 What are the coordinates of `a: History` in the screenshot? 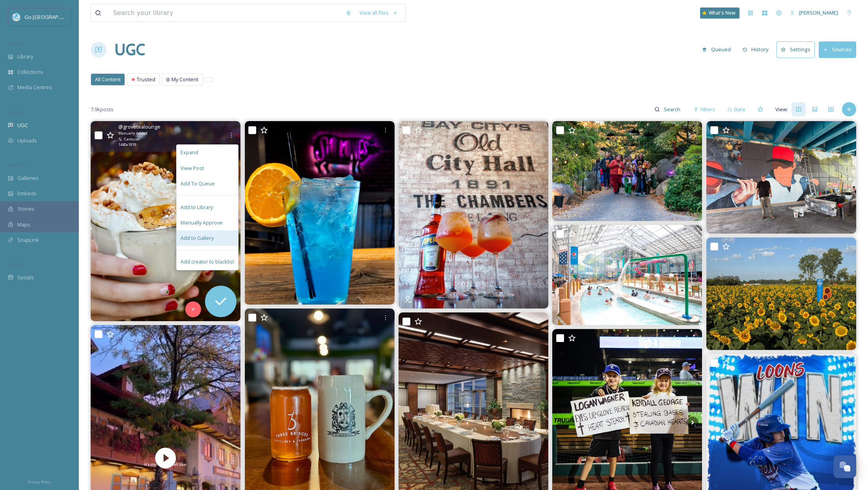 It's located at (758, 49).